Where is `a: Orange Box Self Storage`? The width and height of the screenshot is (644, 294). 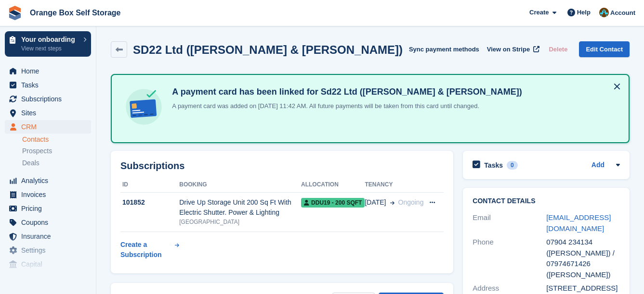 a: Orange Box Self Storage is located at coordinates (75, 13).